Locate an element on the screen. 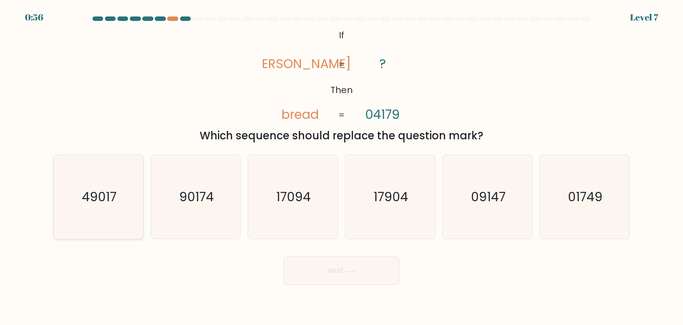 The image size is (683, 325). text: 90174 is located at coordinates (197, 197).